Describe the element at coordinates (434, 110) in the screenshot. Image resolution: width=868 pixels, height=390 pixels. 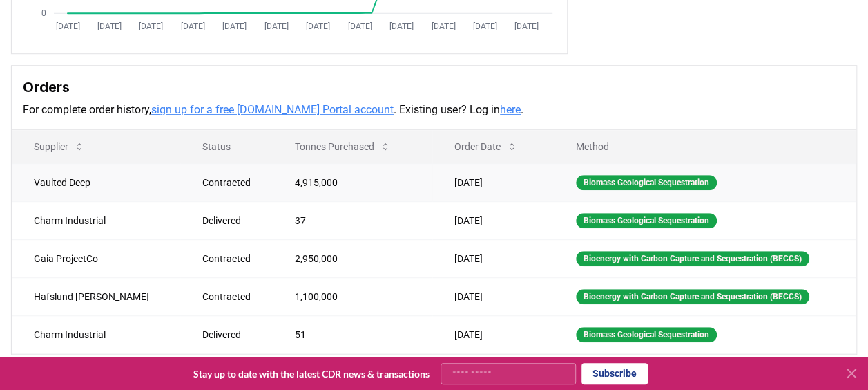
I see `p: For complete order history, . Existing user? Log in .` at that location.